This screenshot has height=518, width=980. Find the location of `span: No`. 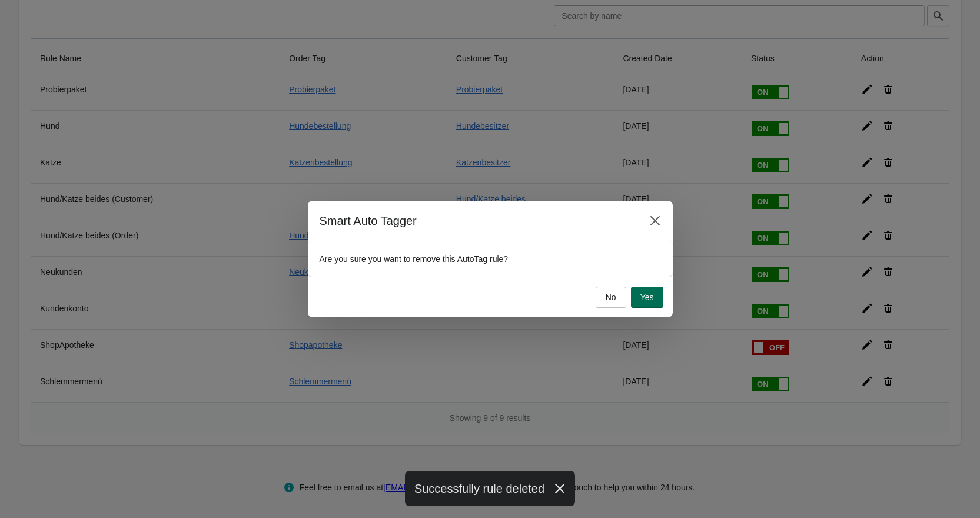

span: No is located at coordinates (611, 297).